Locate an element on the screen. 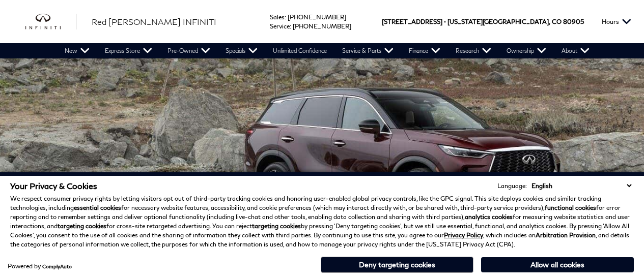 The image size is (644, 280). u: Privacy Policy is located at coordinates (463, 235).